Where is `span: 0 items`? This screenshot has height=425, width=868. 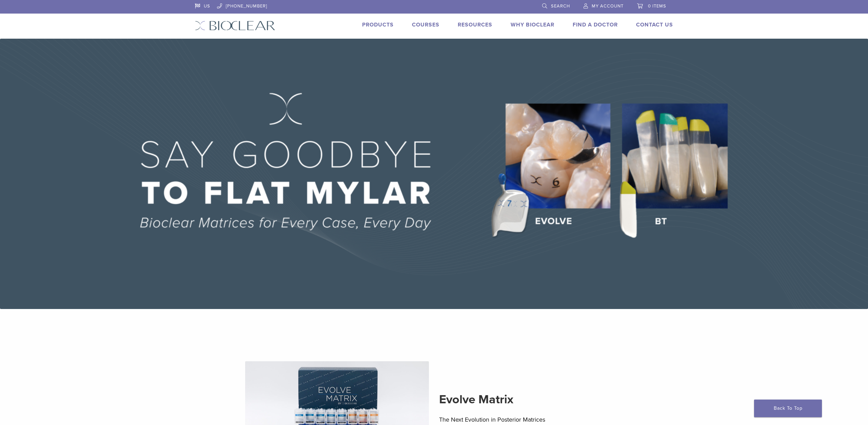
span: 0 items is located at coordinates (657, 6).